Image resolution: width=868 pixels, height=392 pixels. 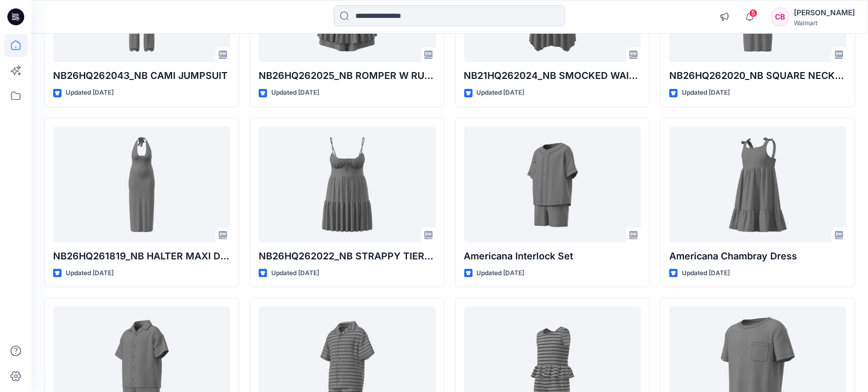 What do you see at coordinates (753, 13) in the screenshot?
I see `span: 5` at bounding box center [753, 13].